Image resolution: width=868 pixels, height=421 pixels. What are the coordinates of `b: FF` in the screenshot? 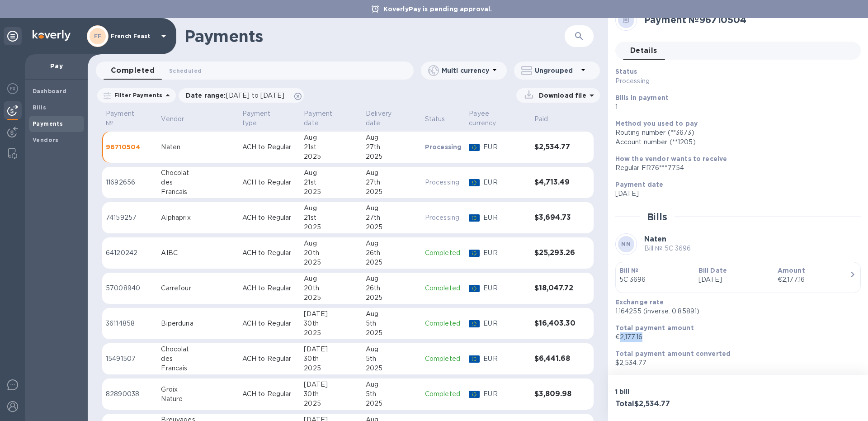 It's located at (98, 36).